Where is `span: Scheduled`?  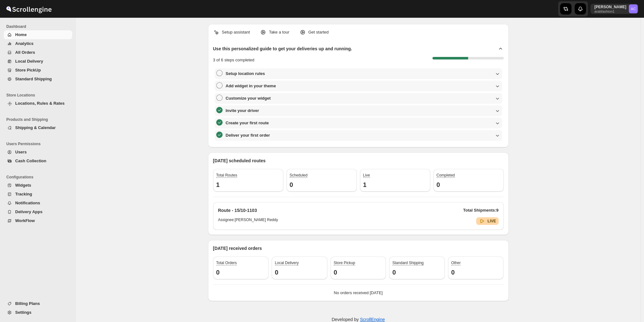
span: Scheduled is located at coordinates (299, 175).